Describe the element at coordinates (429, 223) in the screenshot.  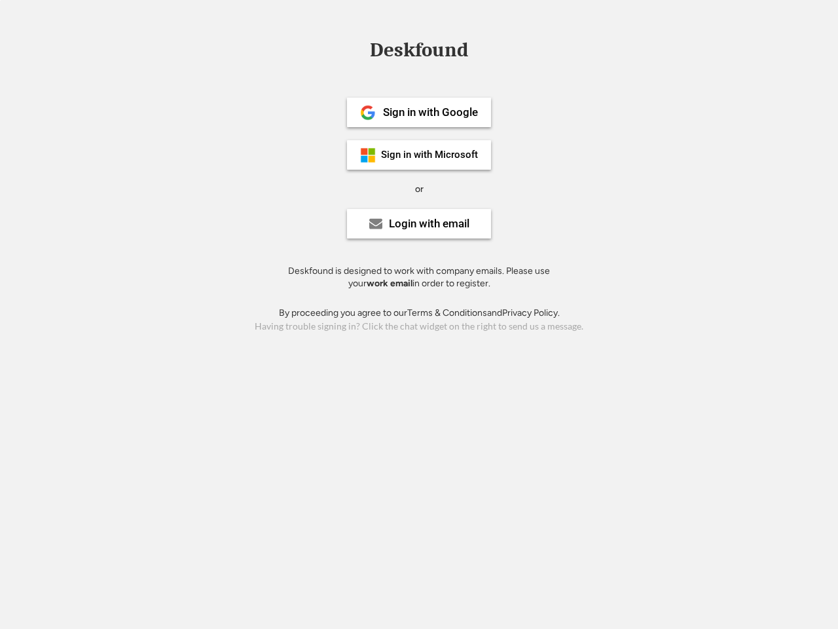
I see `div: Login with email` at that location.